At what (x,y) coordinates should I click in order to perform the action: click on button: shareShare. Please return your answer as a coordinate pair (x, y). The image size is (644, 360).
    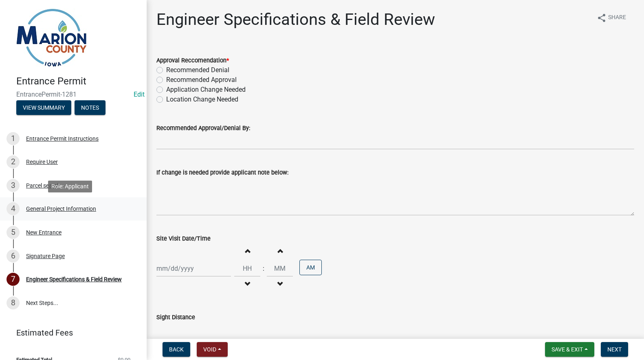
    Looking at the image, I should click on (612, 18).